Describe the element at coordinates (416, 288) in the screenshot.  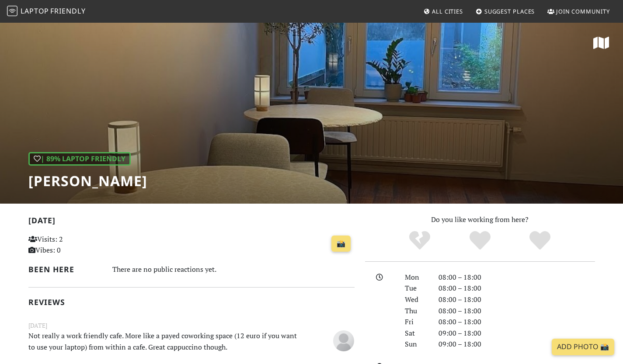
I see `div: Tue` at that location.